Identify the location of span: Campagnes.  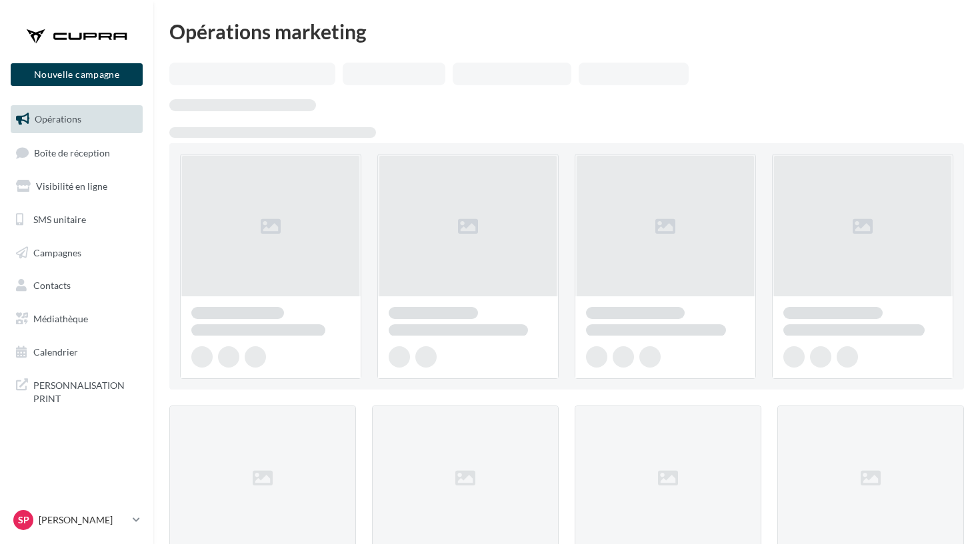
(58, 252).